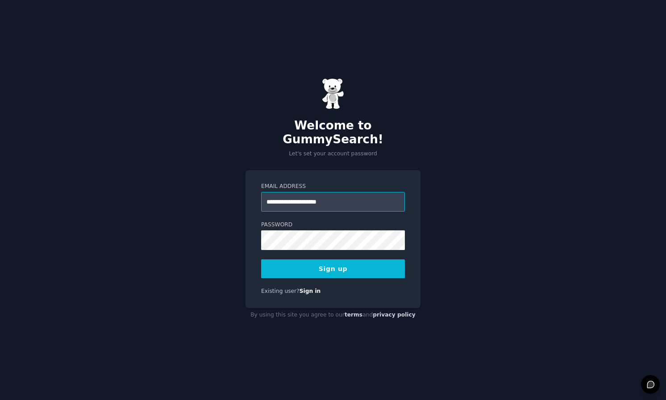  I want to click on h2: Welcome to GummySearch!, so click(333, 133).